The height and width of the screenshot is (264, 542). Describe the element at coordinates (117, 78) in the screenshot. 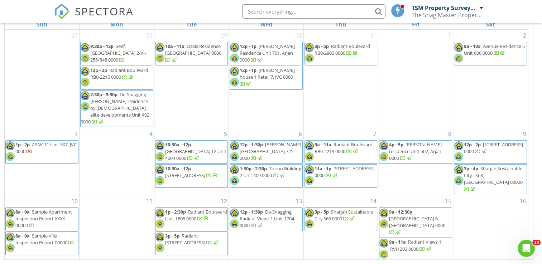

I see `a: 12p - 2p Radiant Boulevard RB0-2216 0000` at that location.